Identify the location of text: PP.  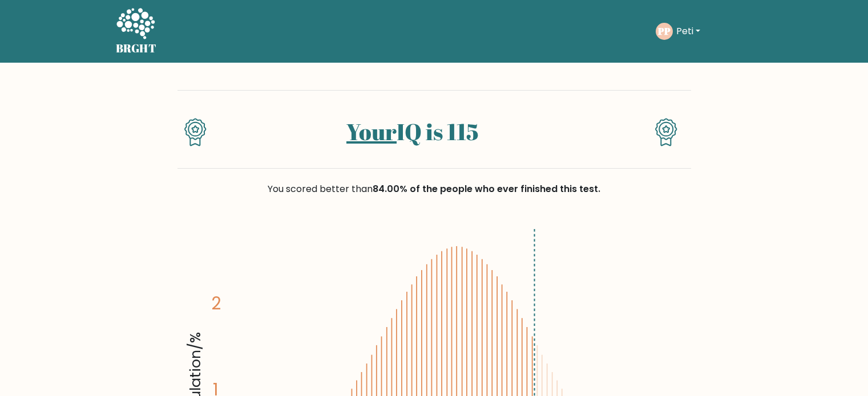
(664, 31).